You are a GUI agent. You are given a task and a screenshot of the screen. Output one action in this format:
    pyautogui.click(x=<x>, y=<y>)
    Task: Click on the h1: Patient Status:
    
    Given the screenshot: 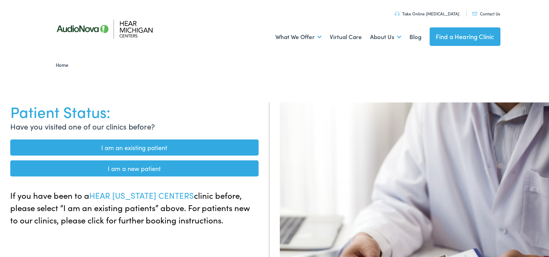 What is the action you would take?
    pyautogui.click(x=134, y=111)
    